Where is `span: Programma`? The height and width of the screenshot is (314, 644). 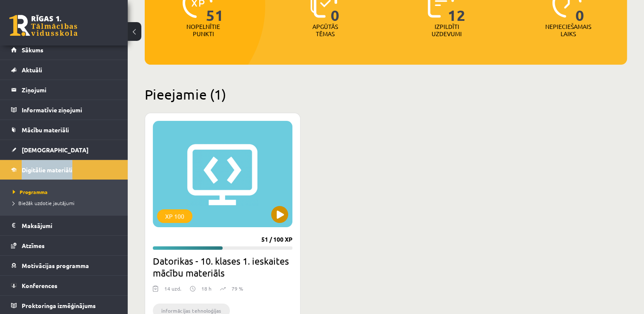 span: Programma is located at coordinates (30, 192).